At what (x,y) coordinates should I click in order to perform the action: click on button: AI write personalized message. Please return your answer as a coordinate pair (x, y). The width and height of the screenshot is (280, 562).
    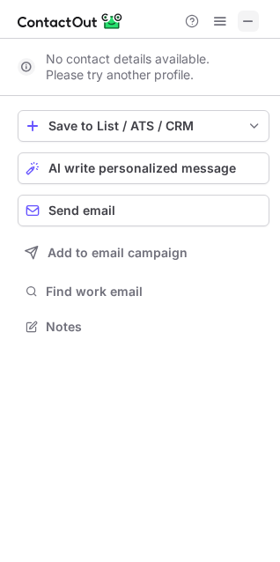
    Looking at the image, I should click on (144, 168).